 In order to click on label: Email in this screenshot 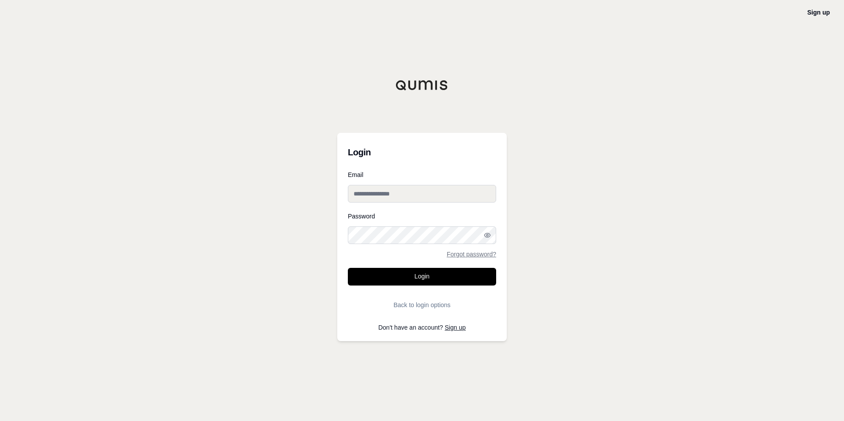, I will do `click(422, 175)`.